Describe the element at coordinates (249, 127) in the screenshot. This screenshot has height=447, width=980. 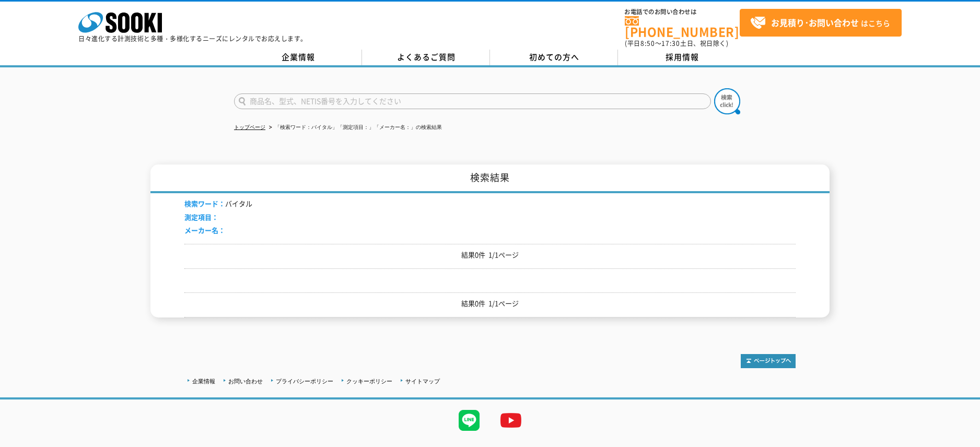
I see `a: トップページ` at that location.